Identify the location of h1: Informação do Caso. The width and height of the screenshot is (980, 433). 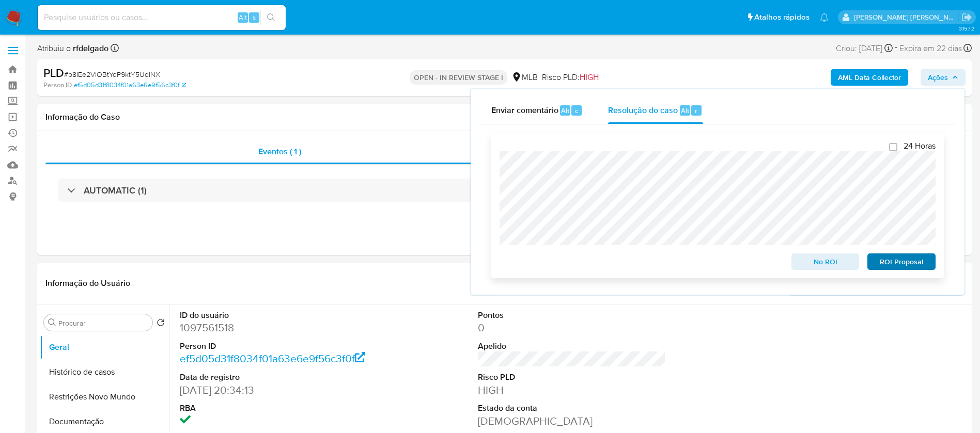
(504, 117).